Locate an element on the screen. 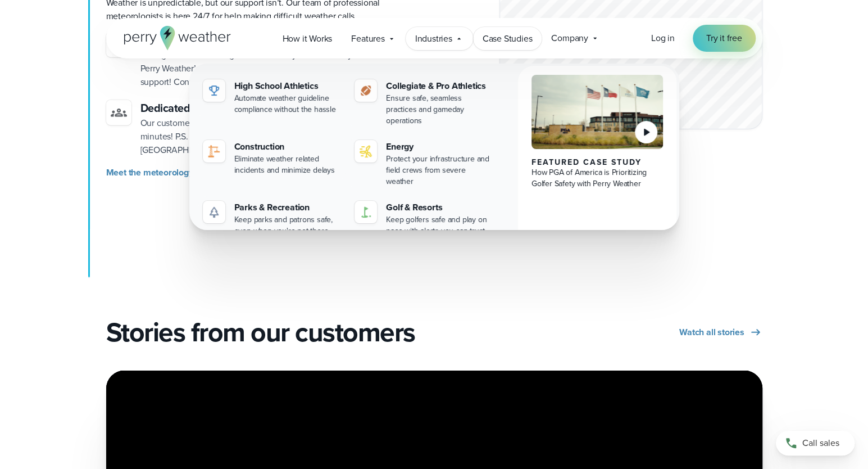 The width and height of the screenshot is (868, 469). a: Golf & Resorts Keep golfers safe and play on pace with alerts you can trust is located at coordinates (424, 219).